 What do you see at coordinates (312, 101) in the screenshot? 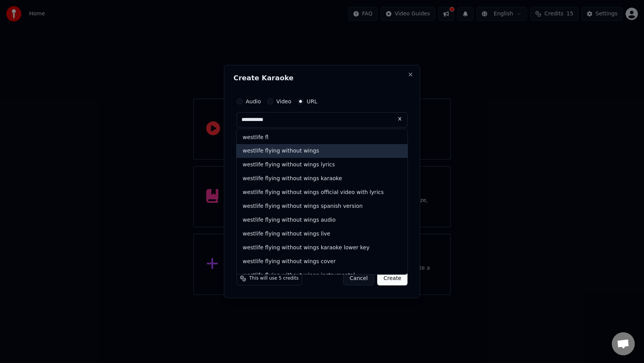
I see `label: URL` at bounding box center [312, 101].